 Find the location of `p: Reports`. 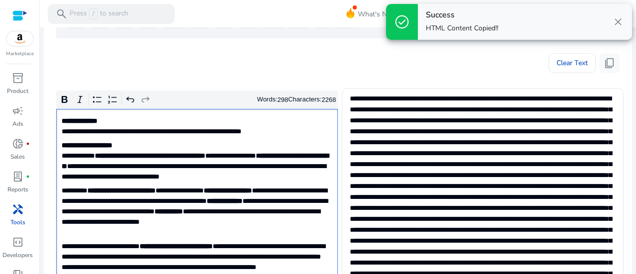

p: Reports is located at coordinates (18, 189).